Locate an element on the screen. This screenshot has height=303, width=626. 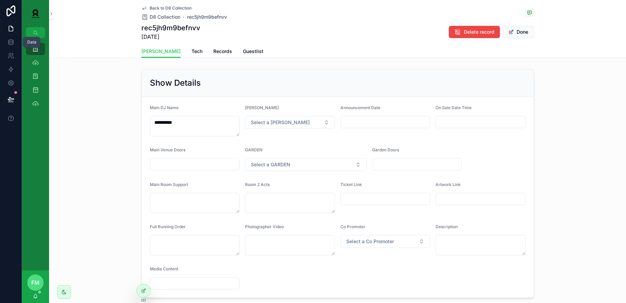
h1: rec5jh9m9befnvv is located at coordinates (171, 28).